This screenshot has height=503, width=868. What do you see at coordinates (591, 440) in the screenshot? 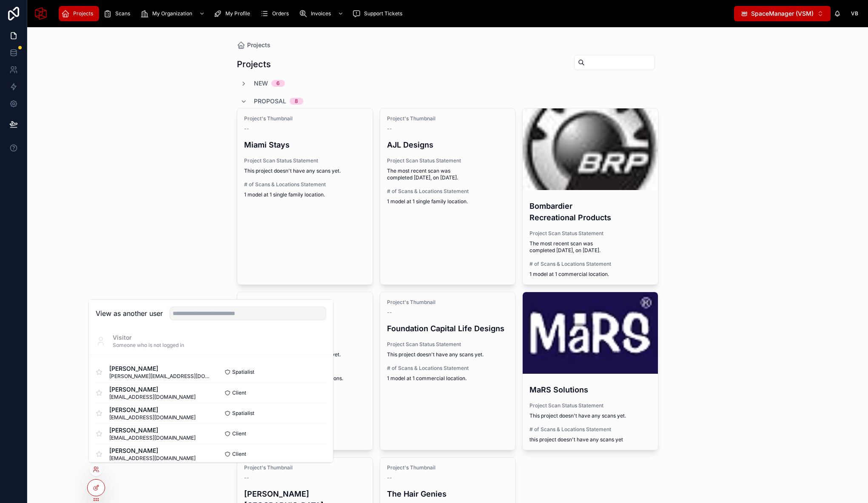
I see `span: this project doesn't have any scans yet` at bounding box center [591, 440].